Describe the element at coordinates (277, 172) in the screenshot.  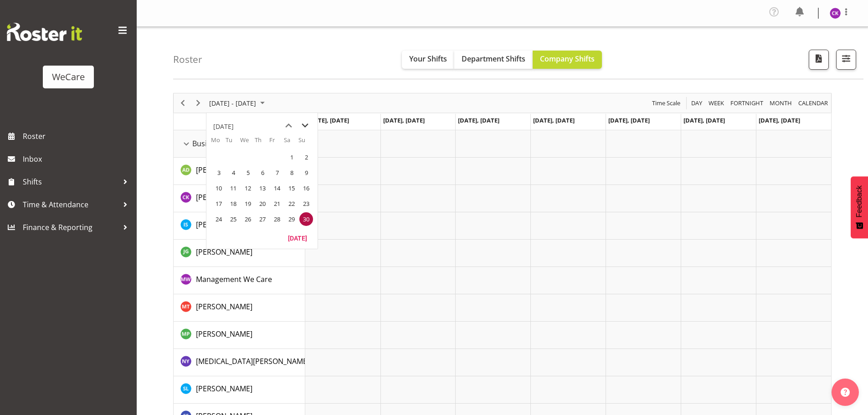
I see `span: Friday, June 7, 2024` at that location.